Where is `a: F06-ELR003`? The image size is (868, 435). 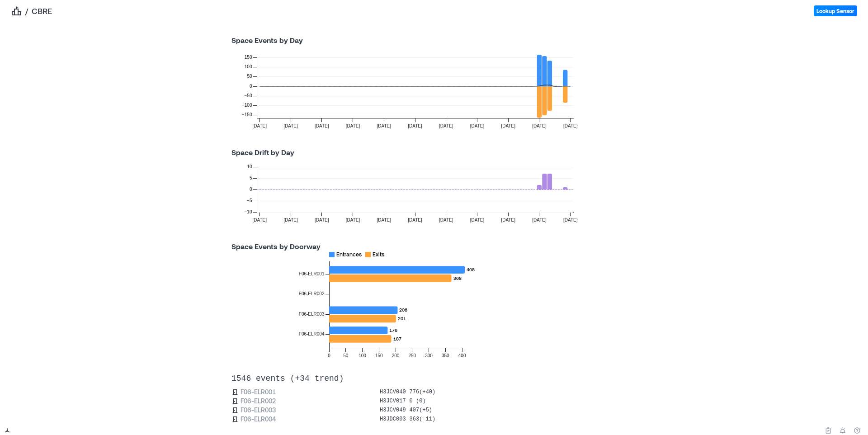
a: F06-ELR003 is located at coordinates (258, 410).